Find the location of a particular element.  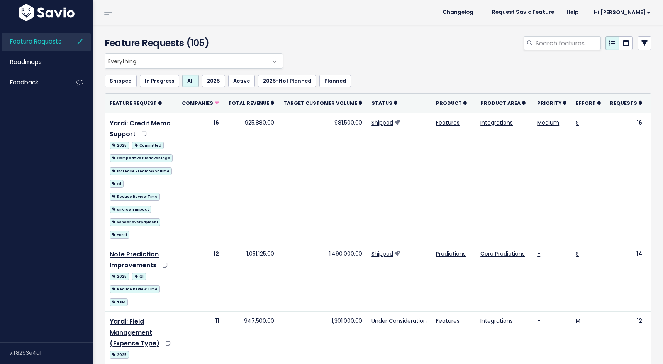

span: Total Revenue is located at coordinates (249, 103).